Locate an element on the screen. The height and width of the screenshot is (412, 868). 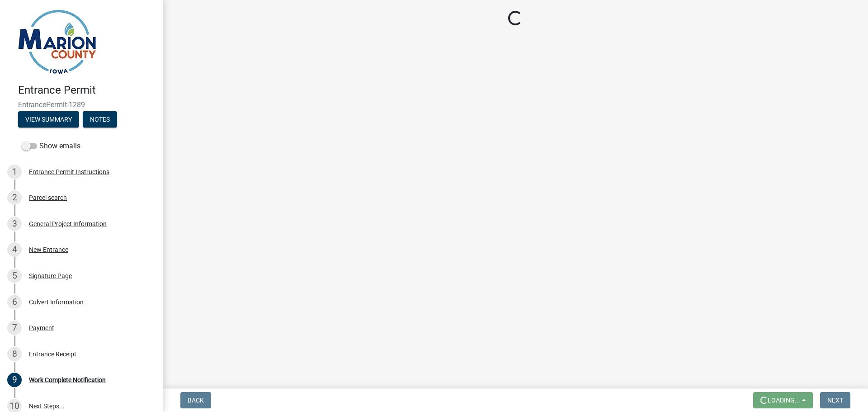
div: Signature Page is located at coordinates (50, 276).